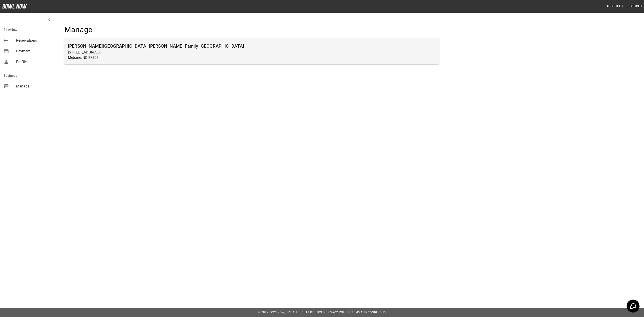 The width and height of the screenshot is (644, 317). What do you see at coordinates (291, 312) in the screenshot?
I see `span: © 2022 BowlNow, Inc. All Rights Reserved.` at bounding box center [291, 312].